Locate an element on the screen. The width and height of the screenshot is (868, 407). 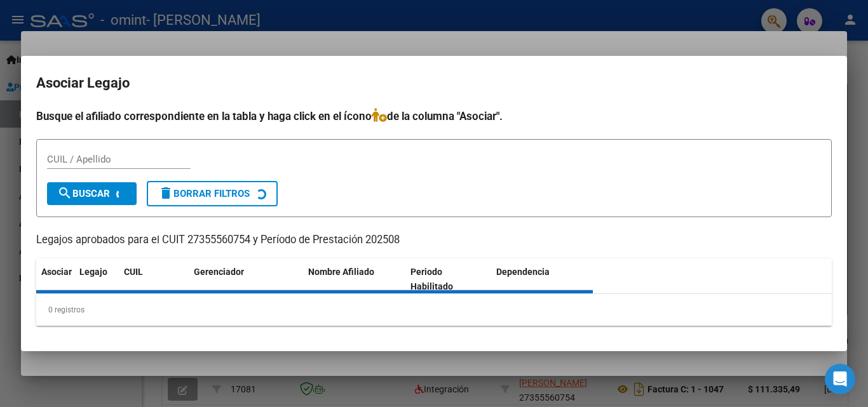
h2: Asociar Legajo is located at coordinates (434, 83).